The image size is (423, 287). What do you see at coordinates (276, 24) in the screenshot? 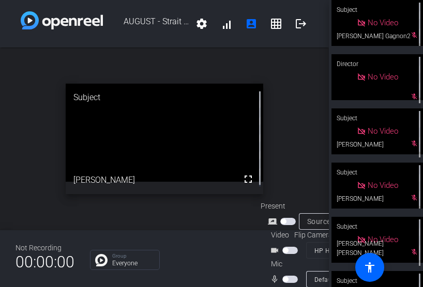
I see `mat-icon: grid_on` at bounding box center [276, 24].